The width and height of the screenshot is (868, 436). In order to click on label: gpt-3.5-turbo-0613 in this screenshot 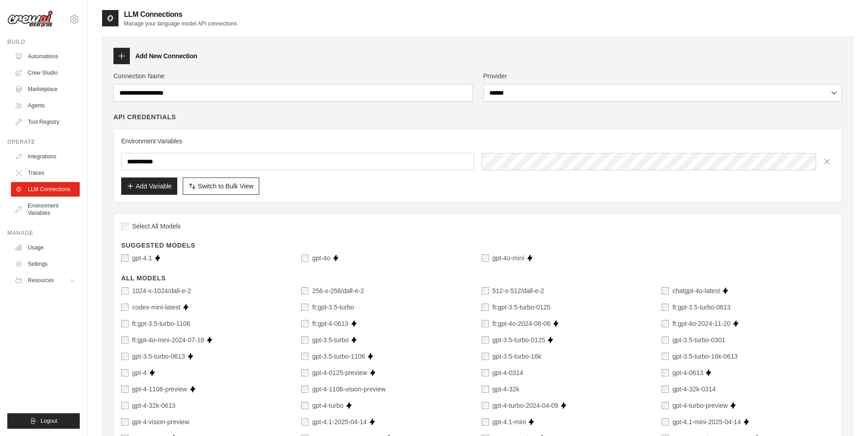, I will do `click(158, 357)`.